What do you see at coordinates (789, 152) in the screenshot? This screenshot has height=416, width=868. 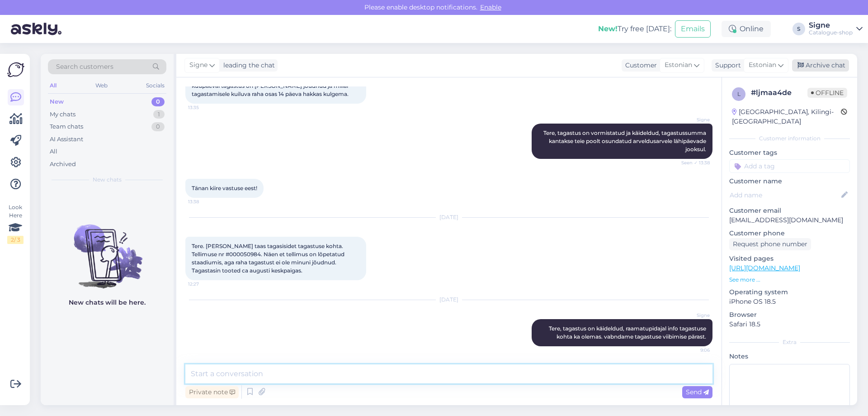 I see `p: Customer tags` at bounding box center [789, 152].